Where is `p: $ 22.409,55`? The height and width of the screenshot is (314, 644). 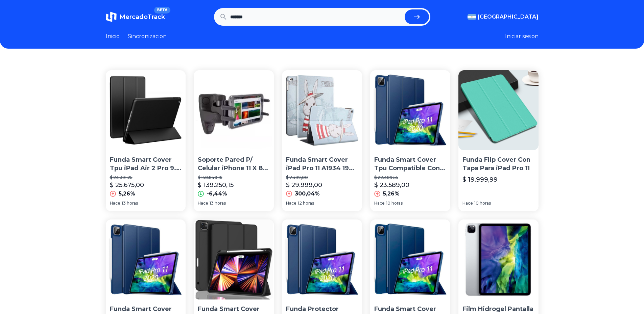
p: $ 22.409,55 is located at coordinates (410, 178).